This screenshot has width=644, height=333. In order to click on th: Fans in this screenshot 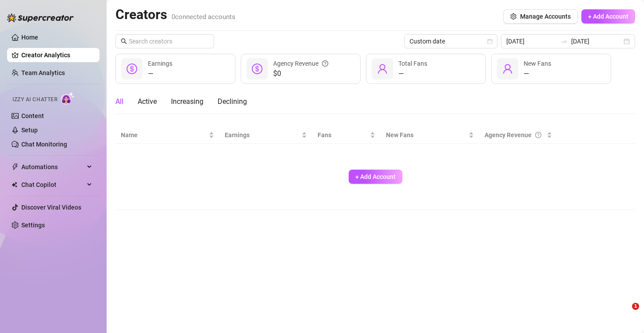, I will do `click(346, 135)`.